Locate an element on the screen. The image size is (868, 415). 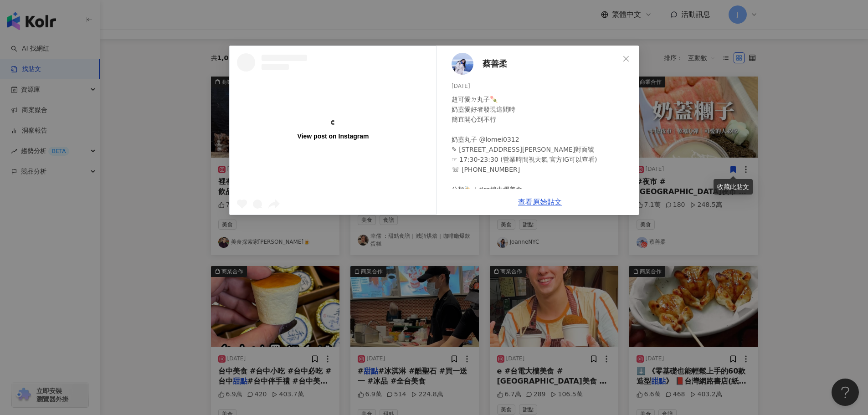
a: 查看原始貼文 is located at coordinates (540, 202).